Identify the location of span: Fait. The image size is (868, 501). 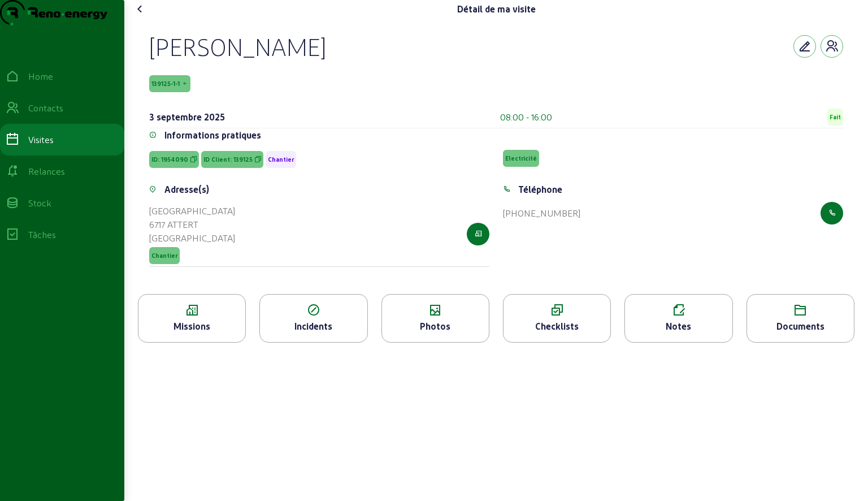
(836, 117).